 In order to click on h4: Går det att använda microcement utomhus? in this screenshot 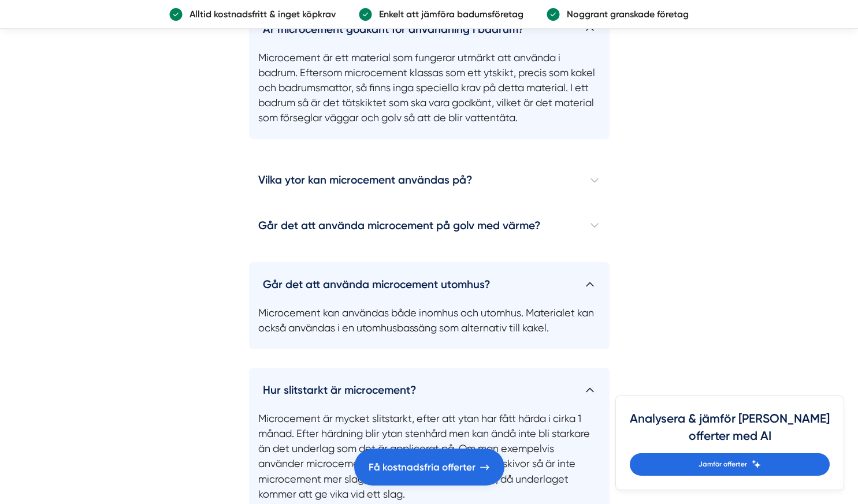, I will do `click(429, 279)`.